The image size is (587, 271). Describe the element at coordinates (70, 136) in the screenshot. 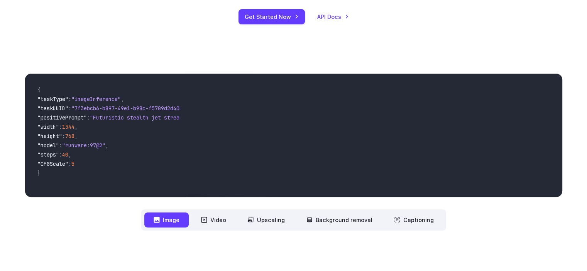

I see `span: 768` at that location.